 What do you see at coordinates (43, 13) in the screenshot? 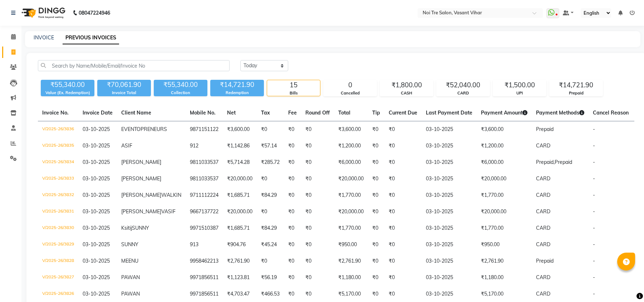
I see `img: logo` at bounding box center [43, 13].